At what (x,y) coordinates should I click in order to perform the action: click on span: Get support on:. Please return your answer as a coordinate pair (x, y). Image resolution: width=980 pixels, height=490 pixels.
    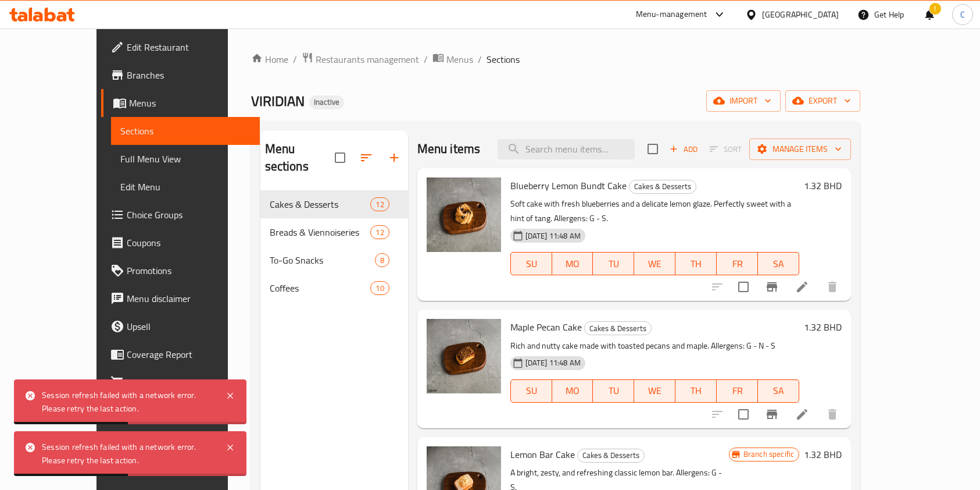
    Looking at the image, I should click on (129, 434).